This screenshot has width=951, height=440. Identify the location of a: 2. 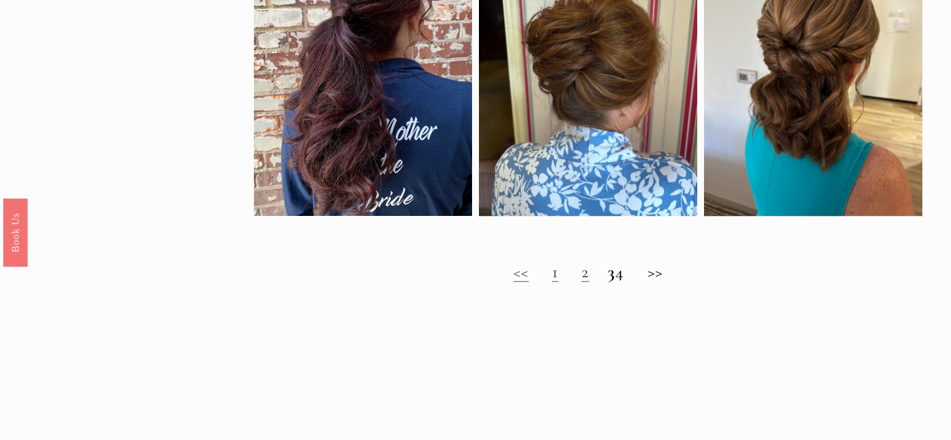
(585, 271).